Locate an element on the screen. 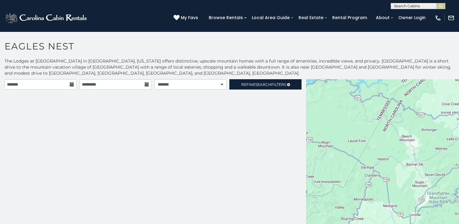 The height and width of the screenshot is (224, 459). a: Rental Program is located at coordinates (350, 18).